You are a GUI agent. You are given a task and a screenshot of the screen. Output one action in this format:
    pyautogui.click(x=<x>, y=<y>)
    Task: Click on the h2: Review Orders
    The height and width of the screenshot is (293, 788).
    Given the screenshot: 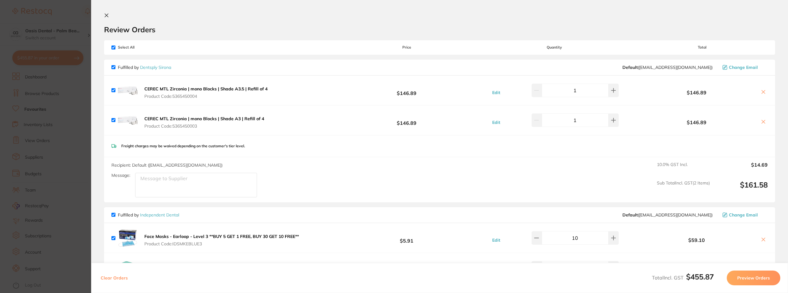 What is the action you would take?
    pyautogui.click(x=439, y=30)
    